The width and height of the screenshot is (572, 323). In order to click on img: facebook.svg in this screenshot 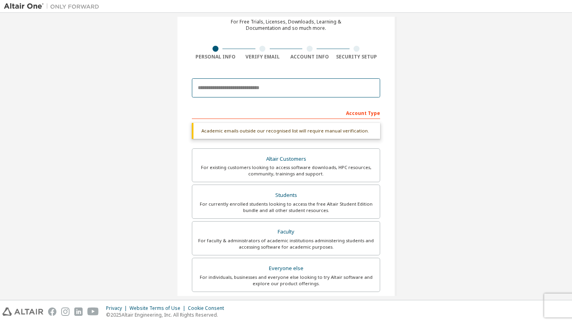, I will do `click(52, 311)`.